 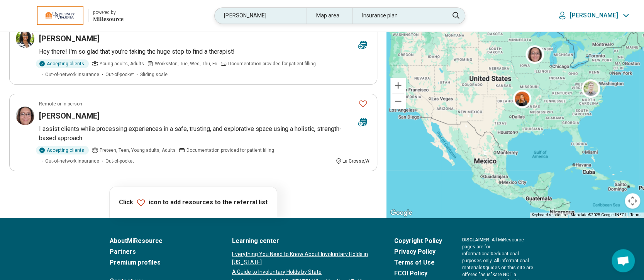 What do you see at coordinates (330, 15) in the screenshot?
I see `div: Map area` at bounding box center [330, 15].